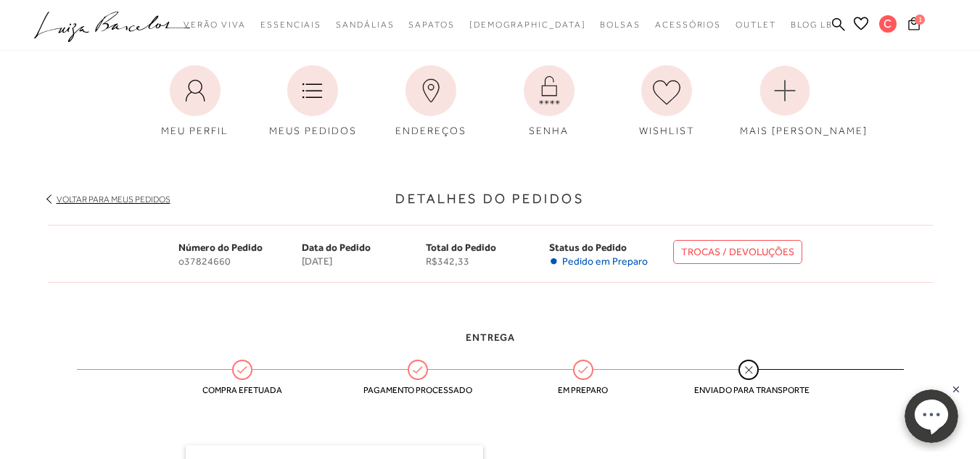 The width and height of the screenshot is (980, 459). I want to click on span: MEUS PEDIDOS, so click(313, 130).